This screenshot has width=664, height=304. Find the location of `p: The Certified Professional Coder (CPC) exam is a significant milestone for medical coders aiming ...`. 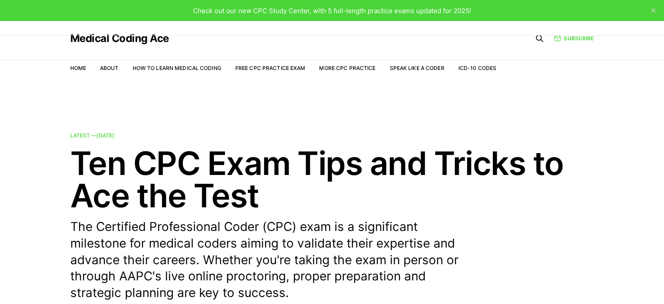

p: The Certified Professional Coder (CPC) exam is a significant milestone for medical coders aiming ... is located at coordinates (271, 259).